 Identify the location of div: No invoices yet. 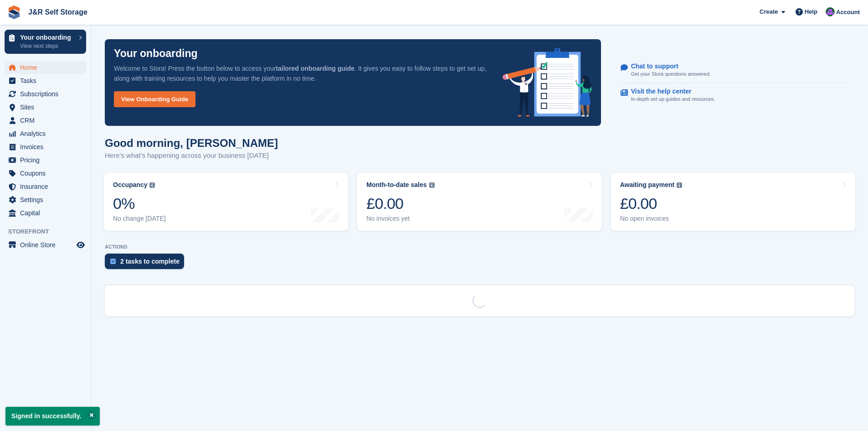
(400, 218).